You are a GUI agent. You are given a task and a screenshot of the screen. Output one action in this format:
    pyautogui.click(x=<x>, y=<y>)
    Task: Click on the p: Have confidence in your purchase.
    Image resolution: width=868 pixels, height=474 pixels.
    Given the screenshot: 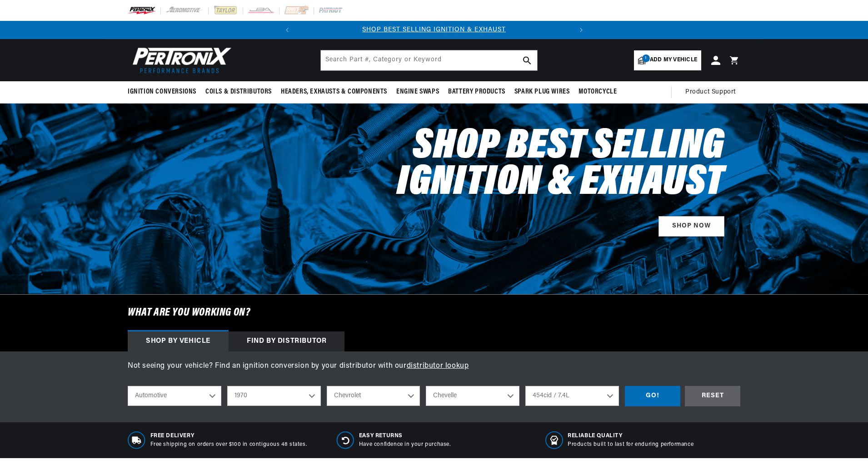 What is the action you would take?
    pyautogui.click(x=405, y=445)
    